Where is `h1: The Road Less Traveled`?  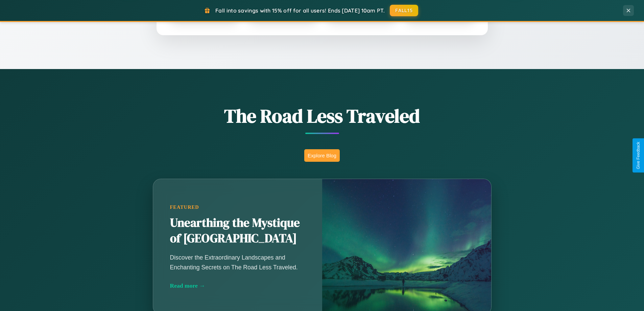
h1: The Road Less Traveled is located at coordinates (322, 116).